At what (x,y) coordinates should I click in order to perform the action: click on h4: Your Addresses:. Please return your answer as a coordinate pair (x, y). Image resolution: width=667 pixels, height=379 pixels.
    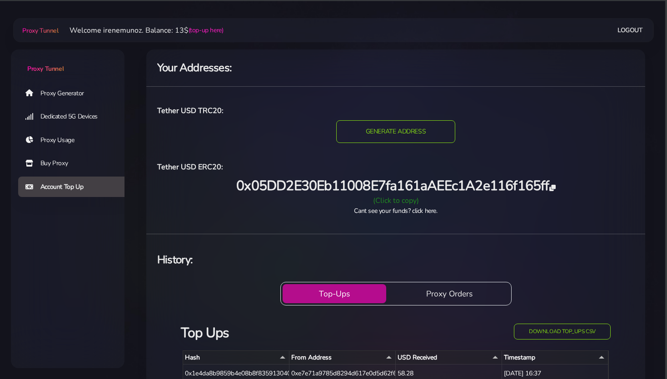
    Looking at the image, I should click on (395, 68).